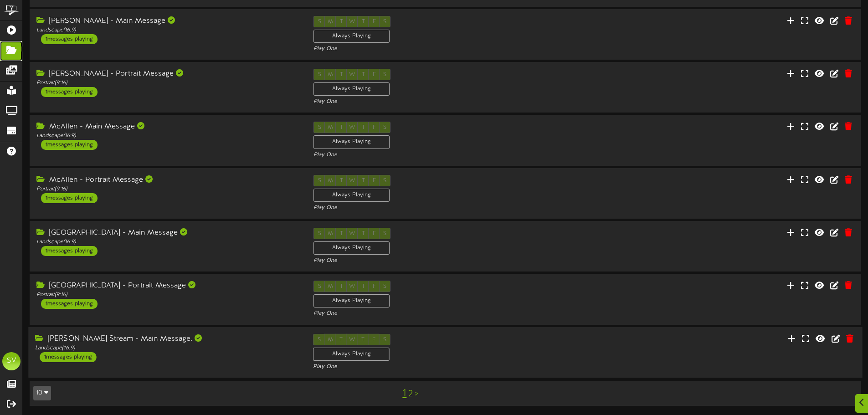 This screenshot has width=868, height=415. What do you see at coordinates (42, 393) in the screenshot?
I see `button: 10` at bounding box center [42, 393].